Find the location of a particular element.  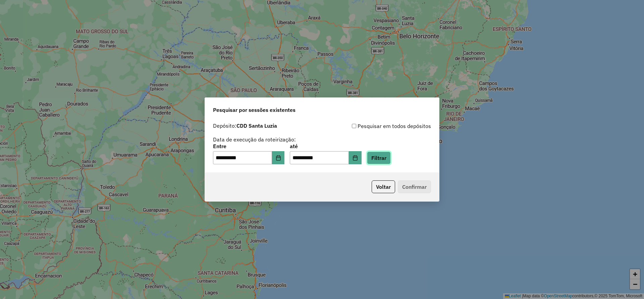

label: Depósito: is located at coordinates (245, 126).